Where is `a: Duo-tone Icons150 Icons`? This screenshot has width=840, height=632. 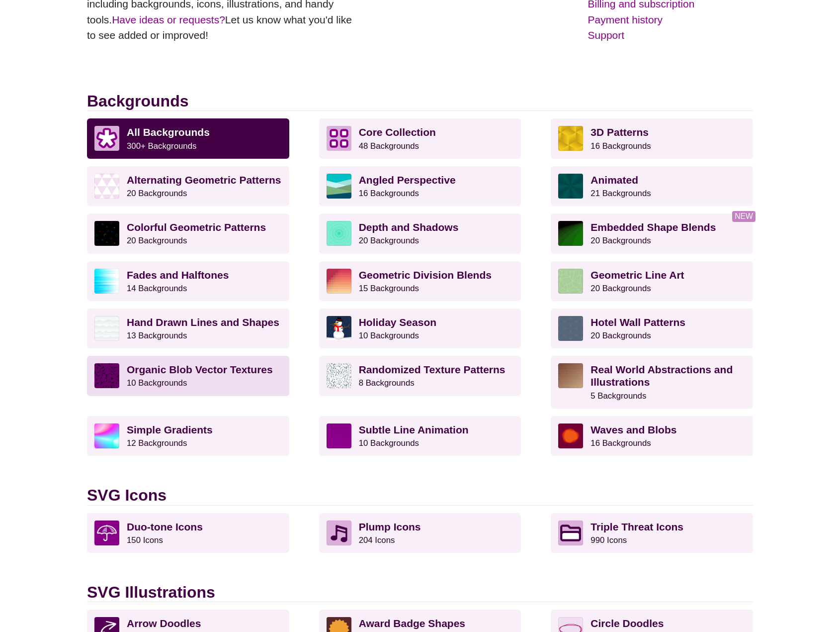 a: Duo-tone Icons150 Icons is located at coordinates (188, 533).